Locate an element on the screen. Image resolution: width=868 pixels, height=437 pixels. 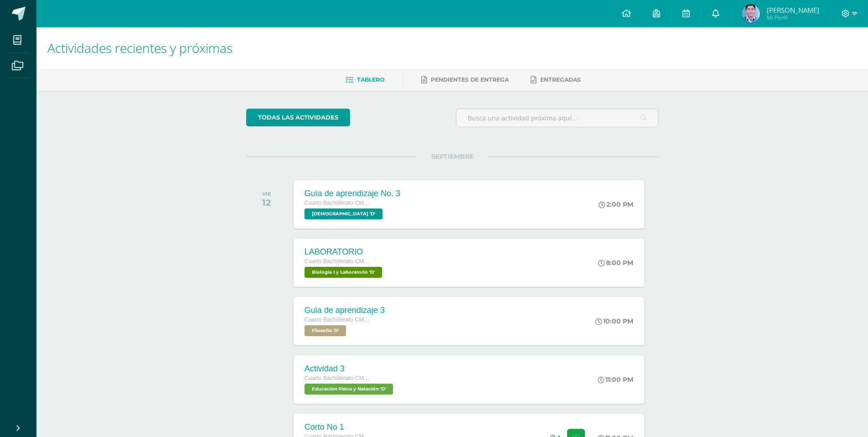
span: SEPTIEMBRE is located at coordinates (452, 156).